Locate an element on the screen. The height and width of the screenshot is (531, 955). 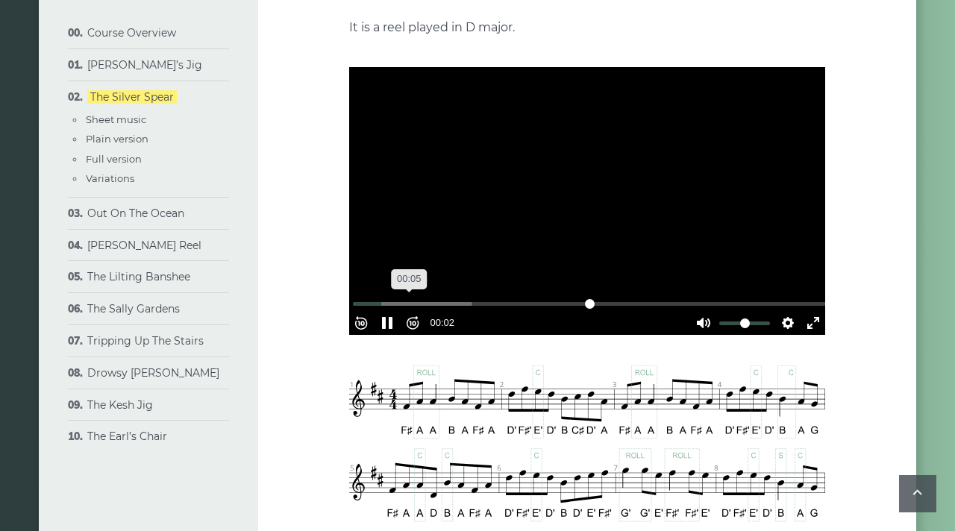
a: Course Overview is located at coordinates (131, 33).